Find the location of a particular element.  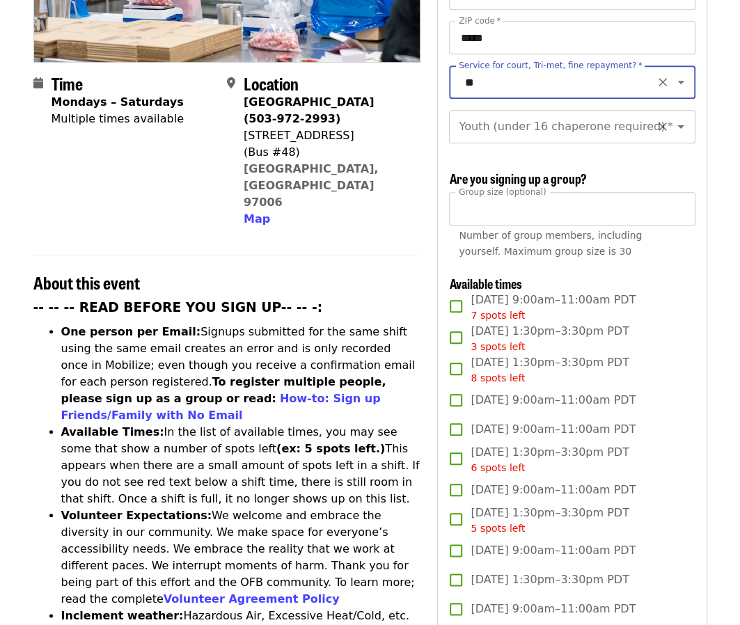

strong: One person per Email: is located at coordinates (131, 331).